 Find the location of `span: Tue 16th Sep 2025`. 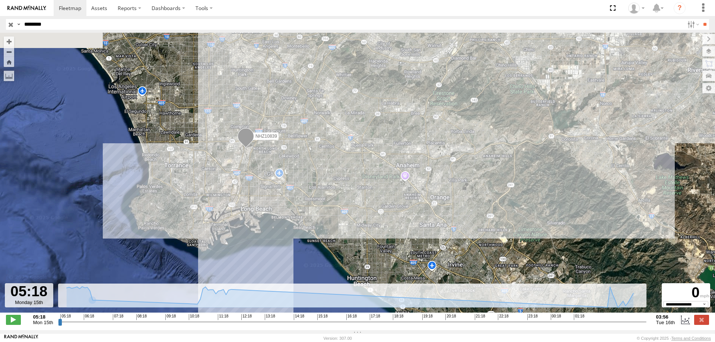

span: Tue 16th Sep 2025 is located at coordinates (665, 322).